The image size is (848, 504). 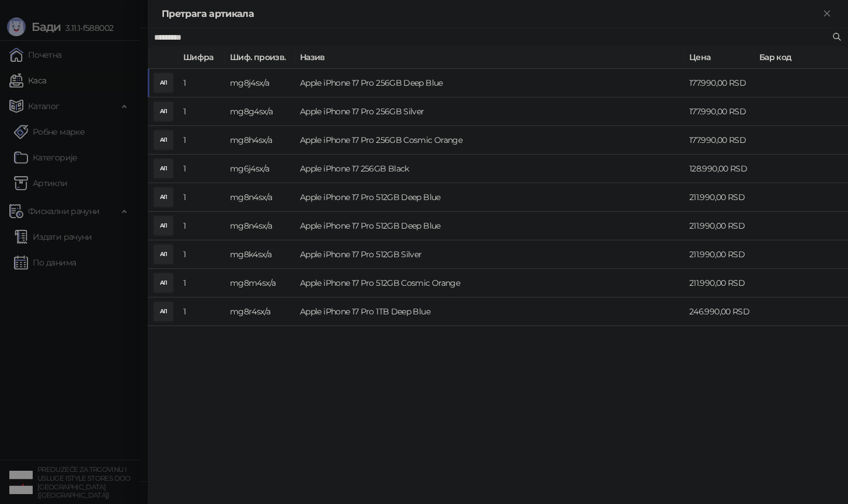 I want to click on td: 246.990,00 RSD, so click(x=719, y=311).